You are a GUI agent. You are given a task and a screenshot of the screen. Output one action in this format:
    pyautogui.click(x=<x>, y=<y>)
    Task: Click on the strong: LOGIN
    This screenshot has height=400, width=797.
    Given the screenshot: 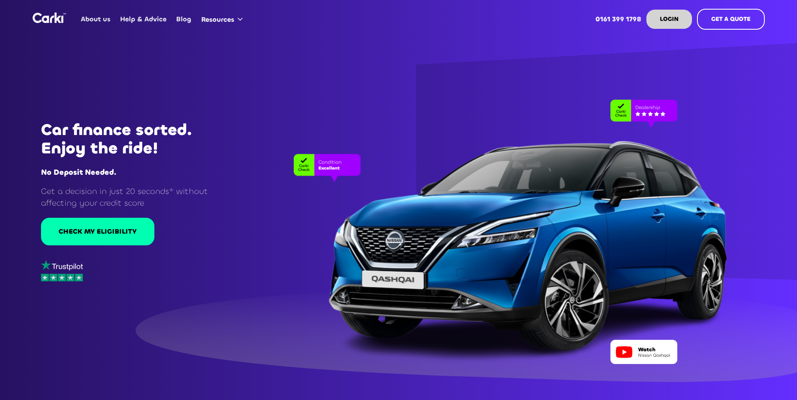 What is the action you would take?
    pyautogui.click(x=669, y=19)
    